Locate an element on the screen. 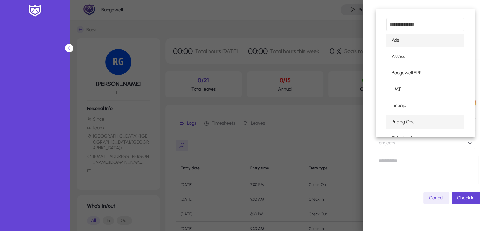  span: Talent Hub is located at coordinates (403, 138).